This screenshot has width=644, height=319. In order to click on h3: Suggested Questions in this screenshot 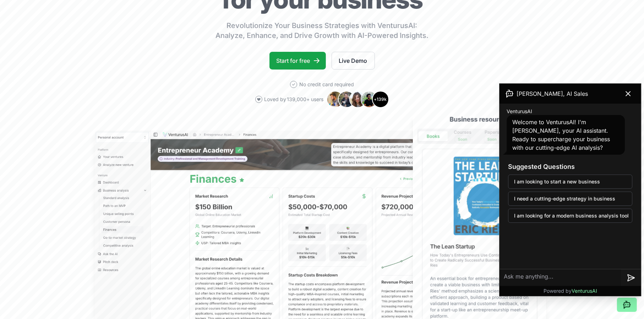, I will do `click(571, 166)`.